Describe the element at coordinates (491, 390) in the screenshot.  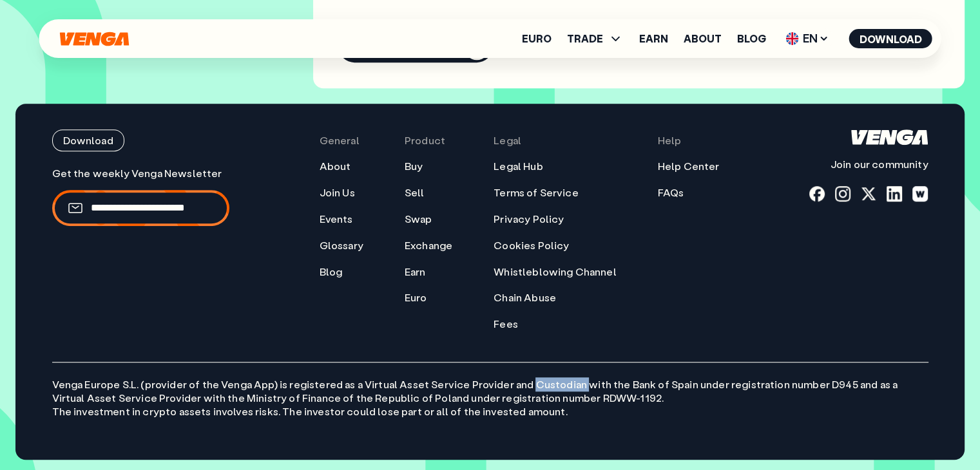
I see `p: Venga Europe S.L. (provider of the Venga App) is registered as a Virtual Asset Service Provider a...` at that location.